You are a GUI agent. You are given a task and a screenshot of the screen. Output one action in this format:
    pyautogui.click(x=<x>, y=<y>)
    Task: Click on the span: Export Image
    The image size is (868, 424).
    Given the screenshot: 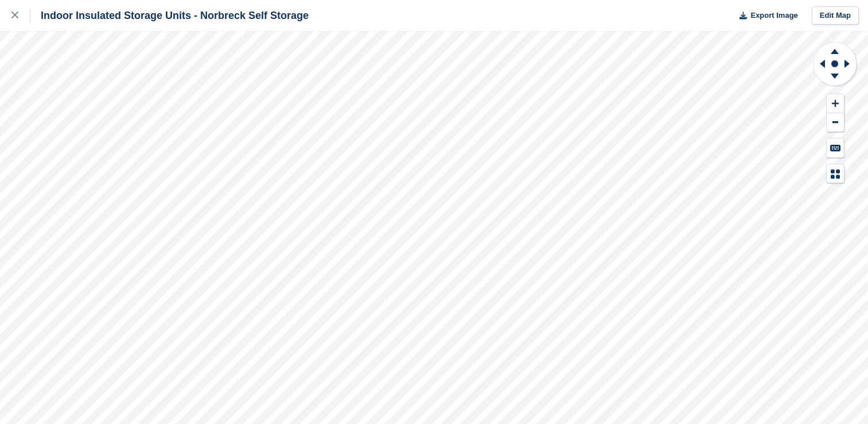 What is the action you would take?
    pyautogui.click(x=774, y=16)
    